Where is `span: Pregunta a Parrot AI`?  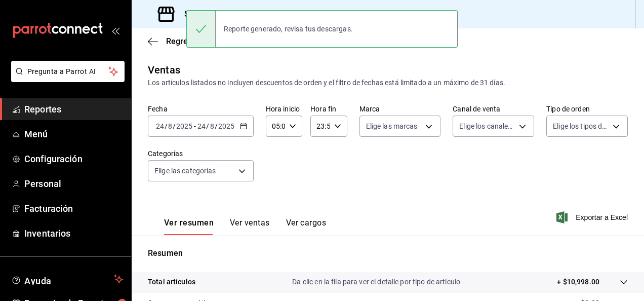
span: Pregunta a Parrot AI is located at coordinates (68, 71).